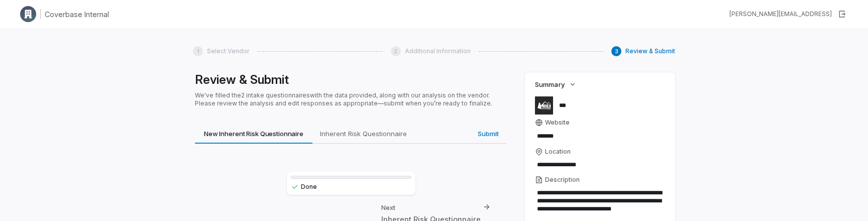 This screenshot has width=868, height=221. I want to click on span: Review & Submit, so click(650, 51).